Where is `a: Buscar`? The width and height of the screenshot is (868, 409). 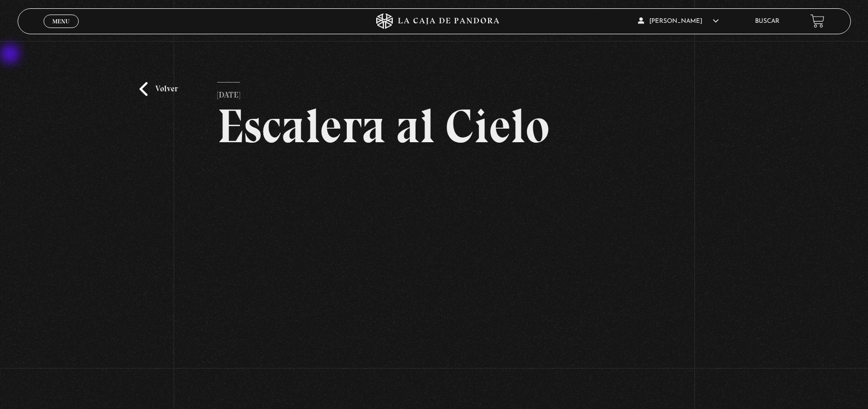 a: Buscar is located at coordinates (767, 21).